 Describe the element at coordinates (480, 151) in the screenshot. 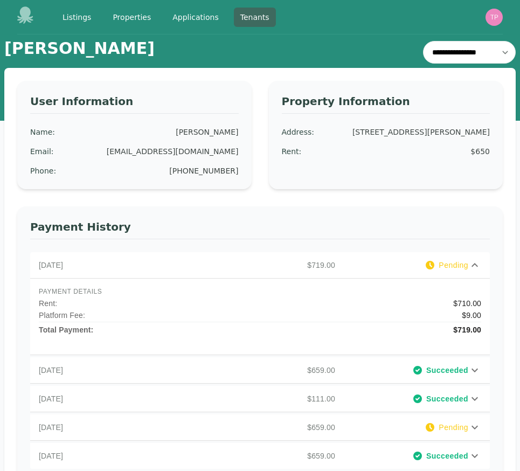

I see `div: $650` at that location.